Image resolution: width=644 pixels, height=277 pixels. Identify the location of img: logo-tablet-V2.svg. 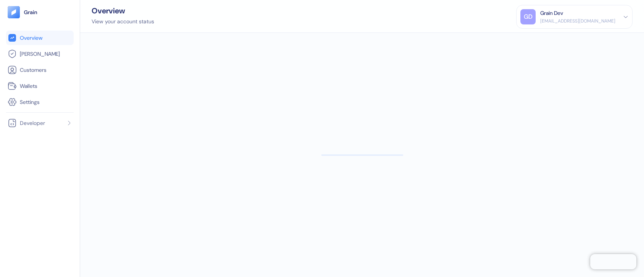
(14, 12).